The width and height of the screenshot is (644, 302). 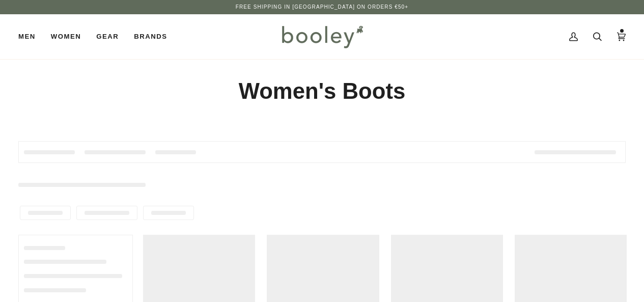 I want to click on span: Women, so click(x=65, y=37).